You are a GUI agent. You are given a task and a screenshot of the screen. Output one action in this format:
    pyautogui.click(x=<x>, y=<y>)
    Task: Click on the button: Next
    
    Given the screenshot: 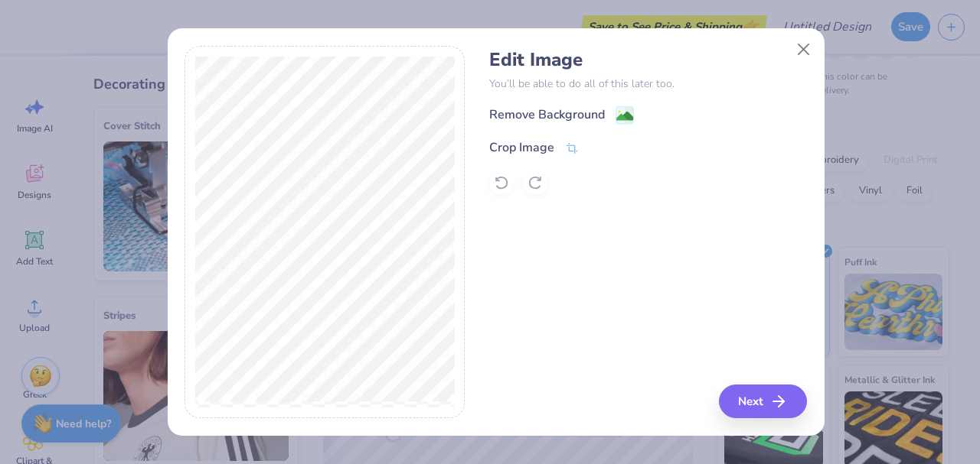 What is the action you would take?
    pyautogui.click(x=763, y=402)
    